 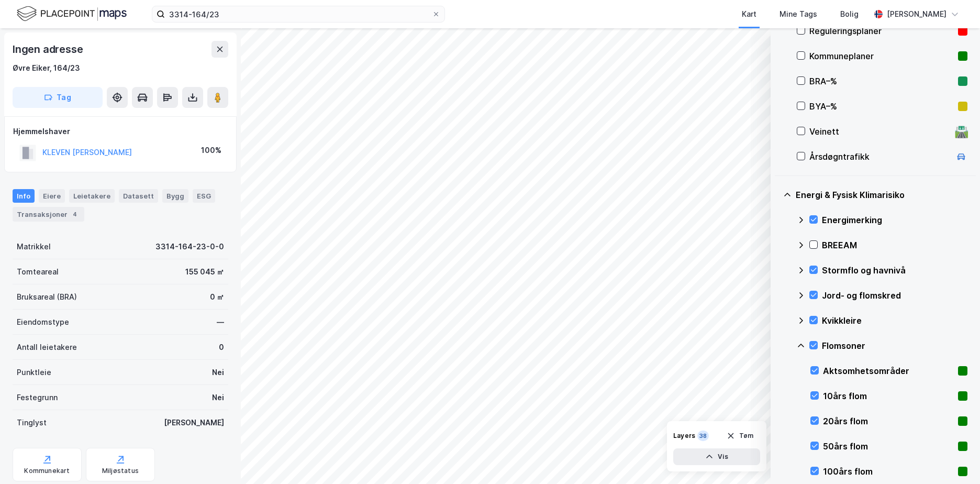 What do you see at coordinates (882, 56) in the screenshot?
I see `div: Kommuneplaner` at bounding box center [882, 56].